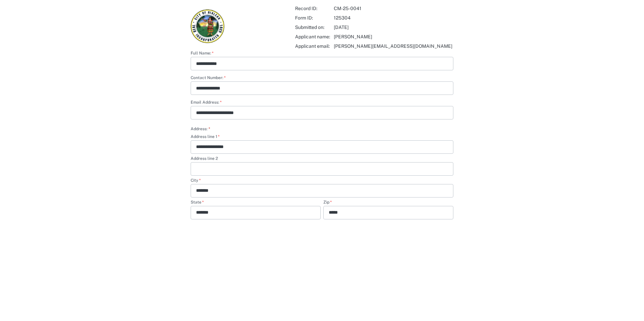 The height and width of the screenshot is (321, 644). What do you see at coordinates (393, 9) in the screenshot?
I see `td: CM-25-0041` at bounding box center [393, 9].